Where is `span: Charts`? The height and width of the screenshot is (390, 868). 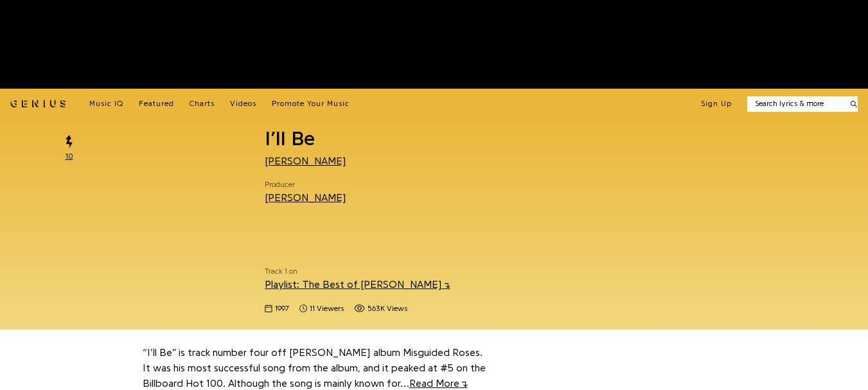 span: Charts is located at coordinates (201, 103).